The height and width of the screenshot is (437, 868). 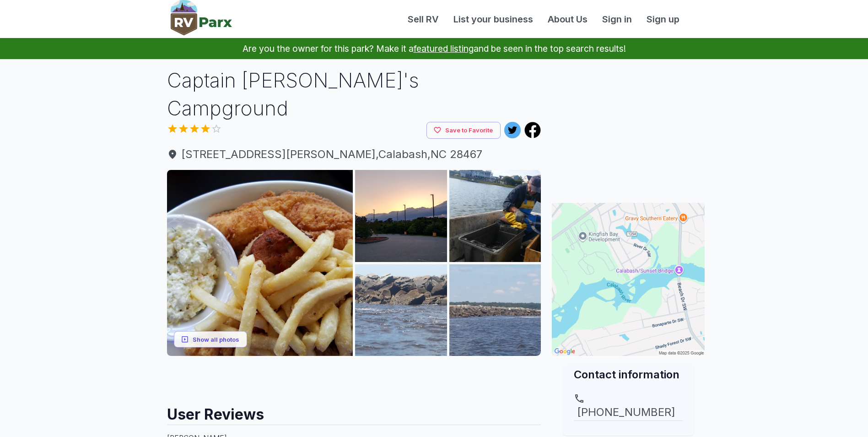 What do you see at coordinates (401, 216) in the screenshot?
I see `img: AAcXr8qRN2ht7kAEjhKTcCcDs-x9z0-wnBeRb30CKnONeSo4kz4h9FkQAtv8f5GmxozumVoo3bzyI4lxF5YKxqM7PhZRmu7lb...` at bounding box center [401, 216].